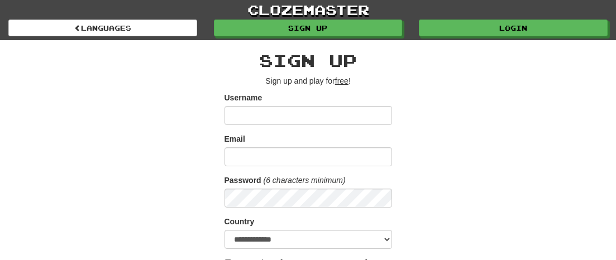 This screenshot has height=260, width=616. Describe the element at coordinates (308, 60) in the screenshot. I see `h2: Sign up` at that location.